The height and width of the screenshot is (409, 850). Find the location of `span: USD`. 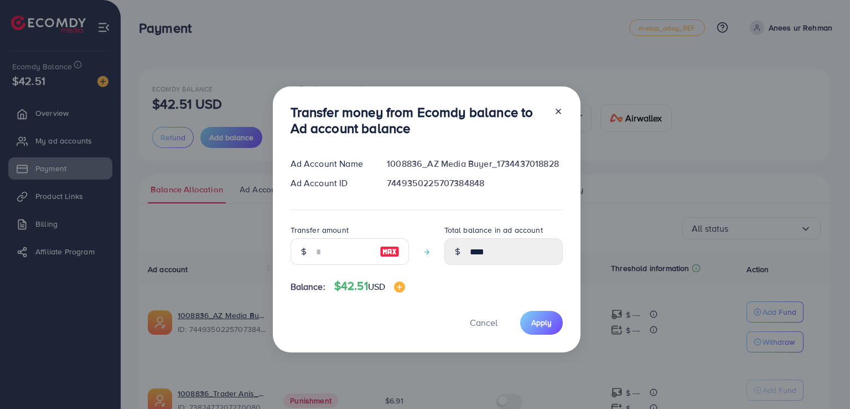

span: USD is located at coordinates (376, 286).